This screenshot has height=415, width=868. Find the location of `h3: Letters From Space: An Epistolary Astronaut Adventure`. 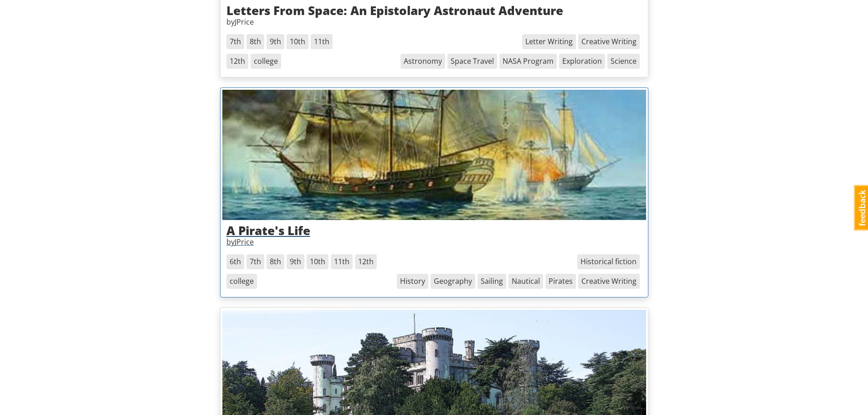

h3: Letters From Space: An Epistolary Astronaut Adventure is located at coordinates (434, 10).